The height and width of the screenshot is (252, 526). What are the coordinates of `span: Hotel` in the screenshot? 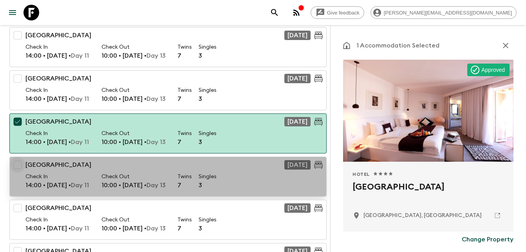 It's located at (361, 174).